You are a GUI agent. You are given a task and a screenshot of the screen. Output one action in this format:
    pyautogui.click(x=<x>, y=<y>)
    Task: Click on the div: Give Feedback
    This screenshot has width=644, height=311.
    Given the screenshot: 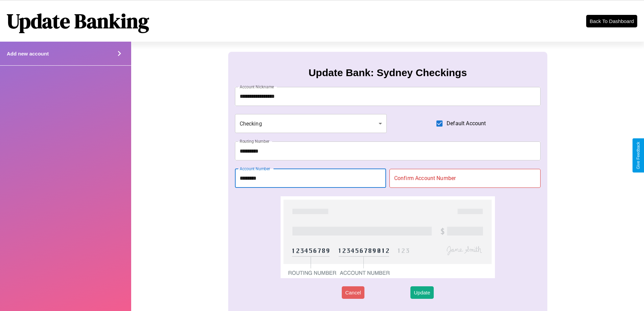 What is the action you would take?
    pyautogui.click(x=638, y=155)
    